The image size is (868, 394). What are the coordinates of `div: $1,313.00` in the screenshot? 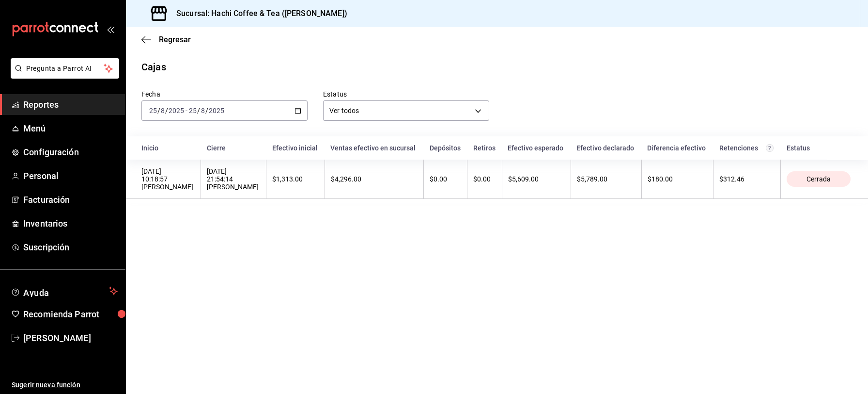 It's located at (296, 179).